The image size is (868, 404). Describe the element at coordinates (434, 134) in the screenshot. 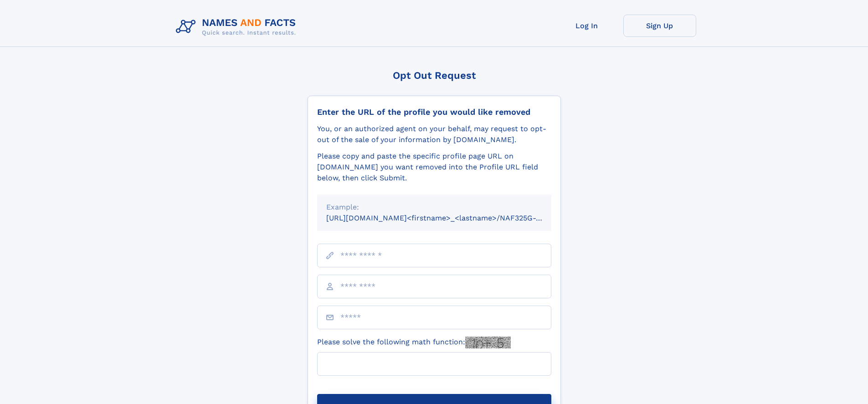

I see `div: You, or an authorized agent on your behalf, may request to opt-out of the sale of your informatio...` at that location.